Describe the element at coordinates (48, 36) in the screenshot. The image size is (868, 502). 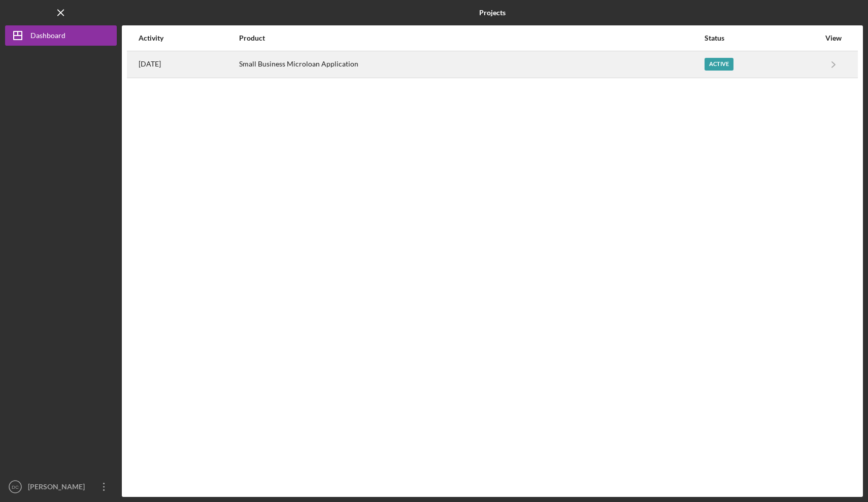
I see `div: Dashboard` at that location.